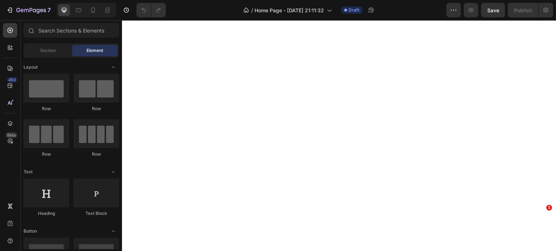  I want to click on span: Text, so click(28, 172).